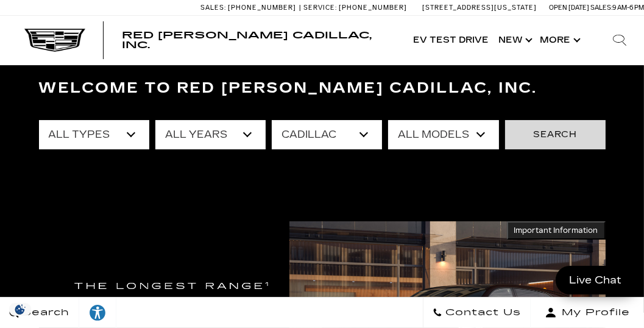  I want to click on div: Search, so click(619, 40).